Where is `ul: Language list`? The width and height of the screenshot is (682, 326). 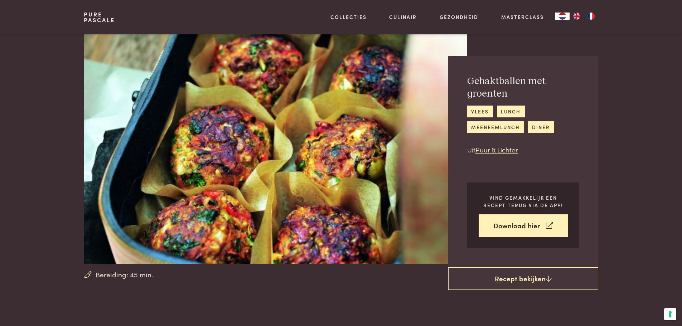 ul: Language list is located at coordinates (584, 16).